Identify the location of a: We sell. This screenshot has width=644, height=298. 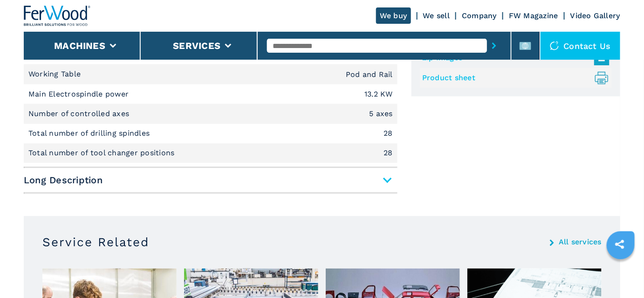
(436, 15).